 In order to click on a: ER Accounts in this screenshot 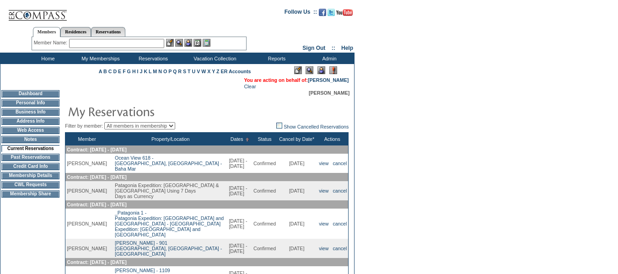, I will do `click(236, 71)`.